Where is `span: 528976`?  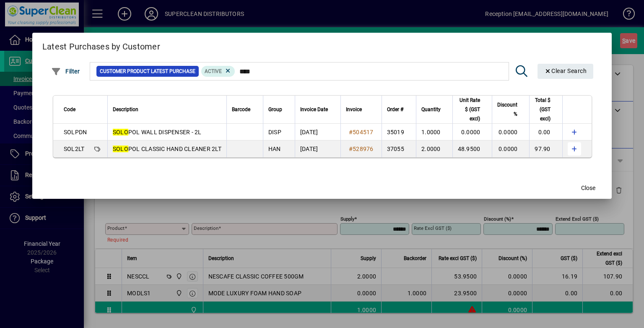 span: 528976 is located at coordinates (363, 149).